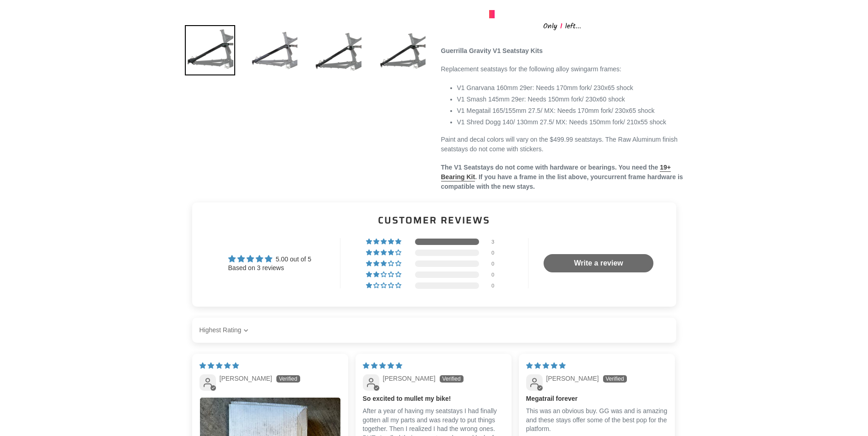  I want to click on p: Replacement seatstays for the following alloy swingarm frames:, so click(563, 69).